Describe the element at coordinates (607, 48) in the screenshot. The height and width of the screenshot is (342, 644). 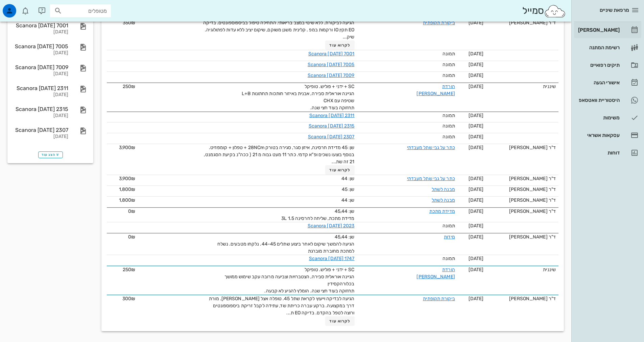
I see `a: רשימת המתנה` at that location.